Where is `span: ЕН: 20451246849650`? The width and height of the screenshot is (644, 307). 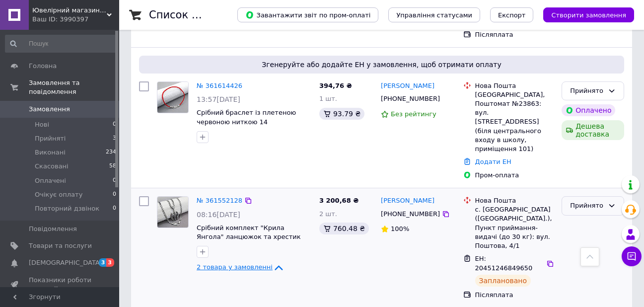
span: ЕН: 20451246849650 is located at coordinates (504, 263).